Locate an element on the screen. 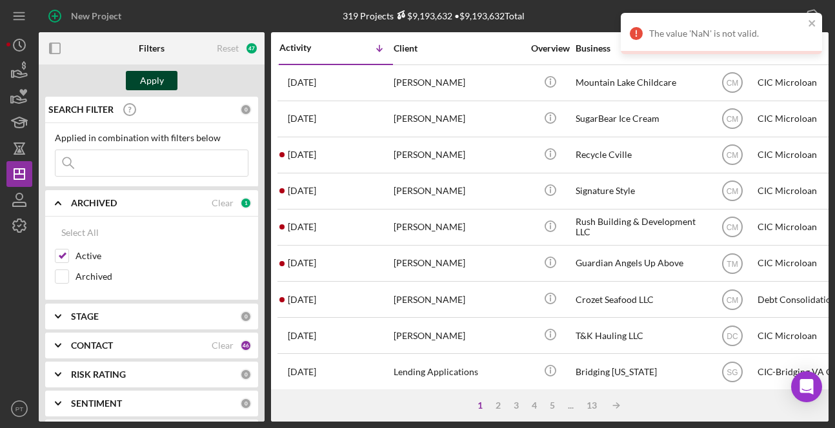 Image resolution: width=835 pixels, height=428 pixels. div: 2 is located at coordinates (498, 406).